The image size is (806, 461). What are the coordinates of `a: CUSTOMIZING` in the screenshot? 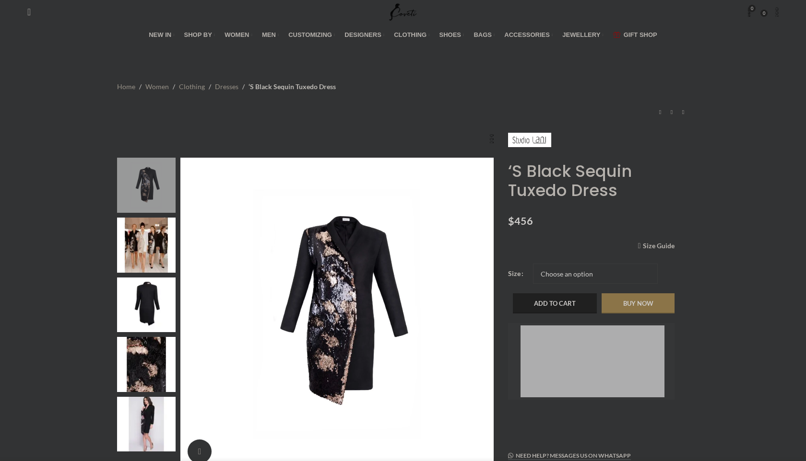 It's located at (311, 35).